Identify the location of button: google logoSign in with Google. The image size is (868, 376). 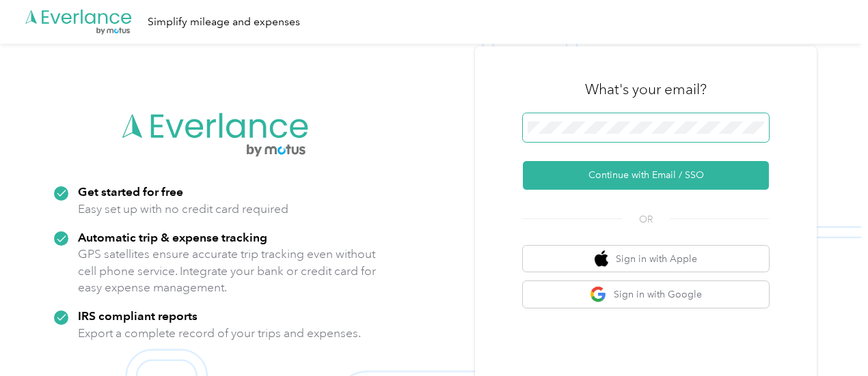
(646, 294).